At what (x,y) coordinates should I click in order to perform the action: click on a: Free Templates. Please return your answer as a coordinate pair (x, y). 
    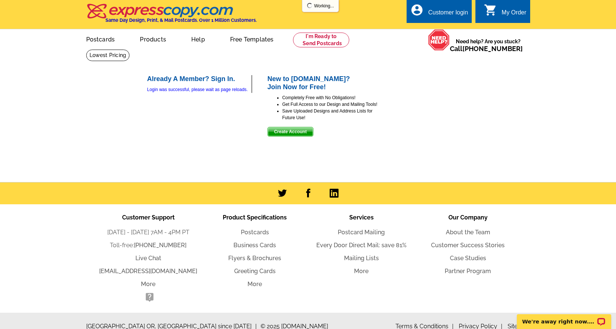
    Looking at the image, I should click on (252, 38).